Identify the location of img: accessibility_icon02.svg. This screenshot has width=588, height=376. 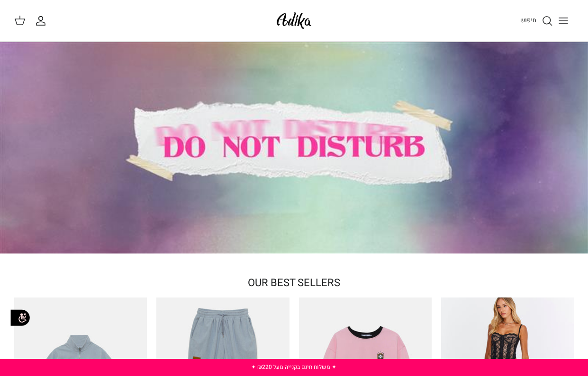
(20, 317).